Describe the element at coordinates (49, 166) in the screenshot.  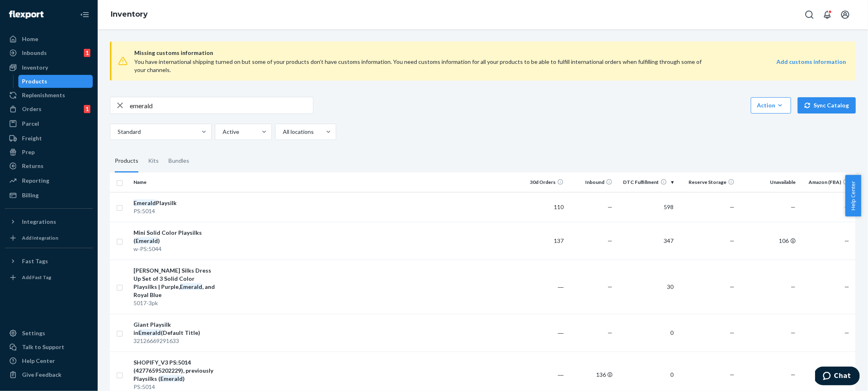
I see `a: Returns` at that location.